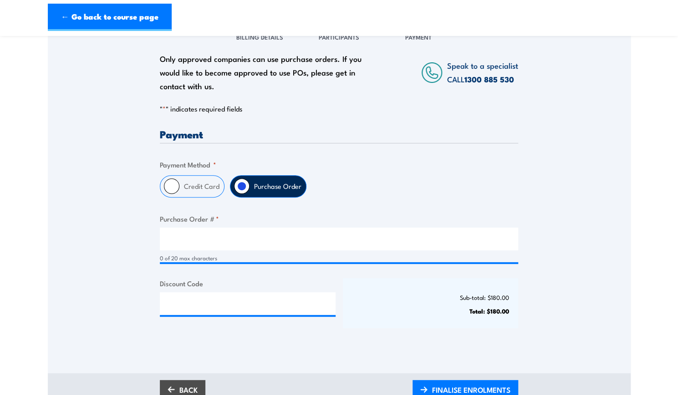  Describe the element at coordinates (339, 258) in the screenshot. I see `div: 0 of 20 max characters` at that location.